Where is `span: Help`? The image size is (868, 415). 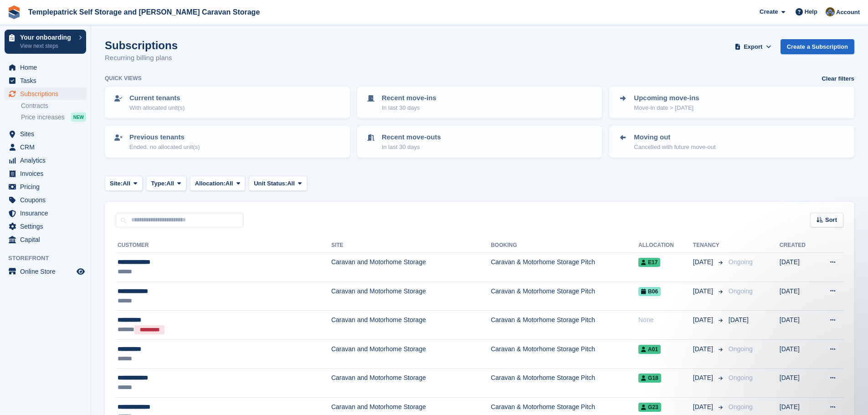
span: Help is located at coordinates (811, 12).